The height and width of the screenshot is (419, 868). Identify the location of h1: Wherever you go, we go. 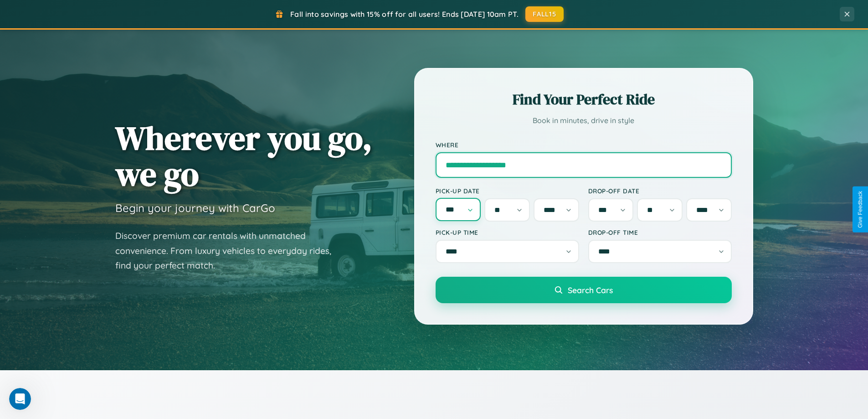
(244, 156).